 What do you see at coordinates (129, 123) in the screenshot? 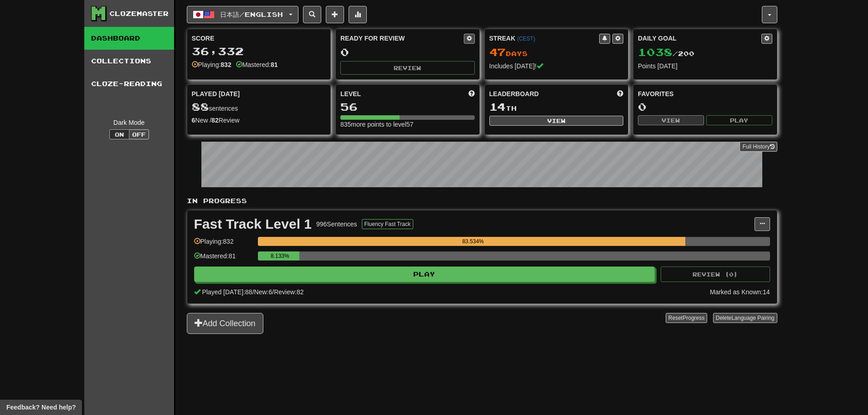
I see `div: Dark Mode` at bounding box center [129, 123].